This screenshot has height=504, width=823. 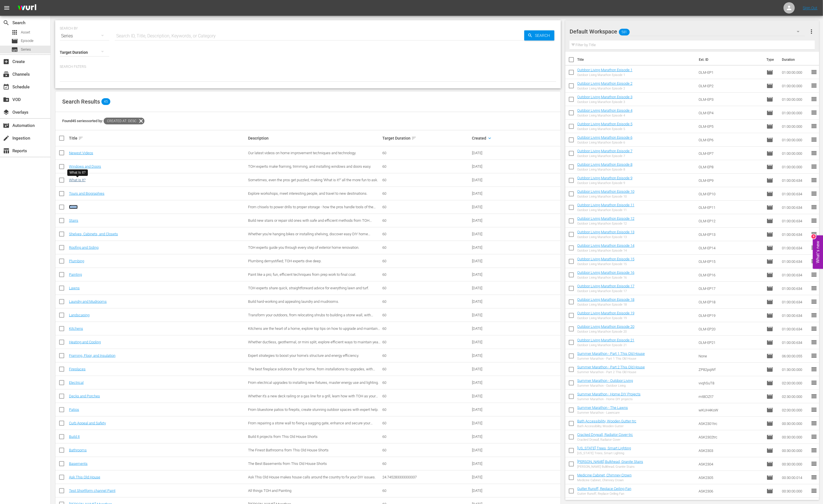 I want to click on td: OLM-EP20, so click(x=730, y=329).